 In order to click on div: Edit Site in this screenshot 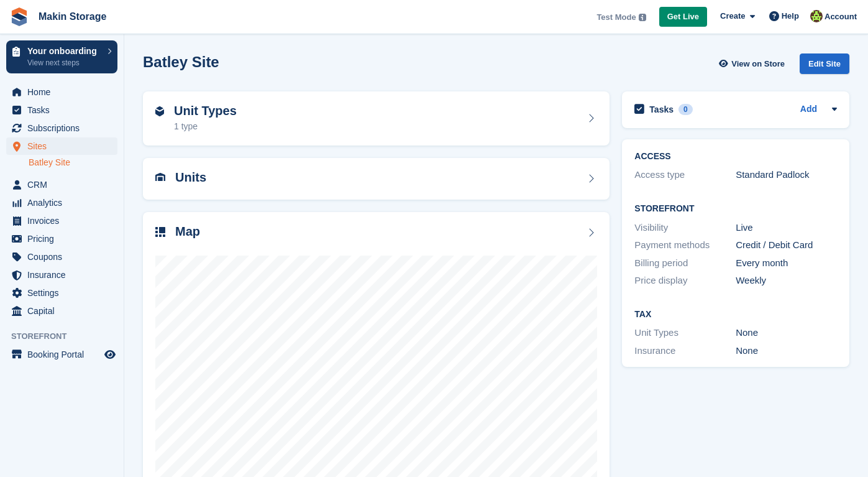, I will do `click(825, 63)`.